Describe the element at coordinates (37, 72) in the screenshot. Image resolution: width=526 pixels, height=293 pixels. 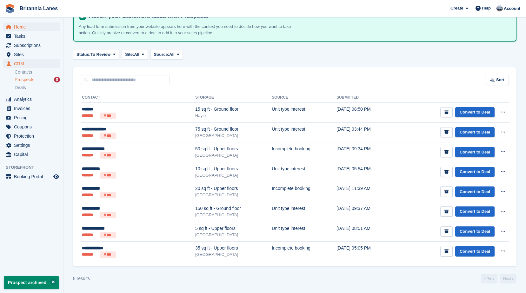
I see `a: Contacts` at that location.